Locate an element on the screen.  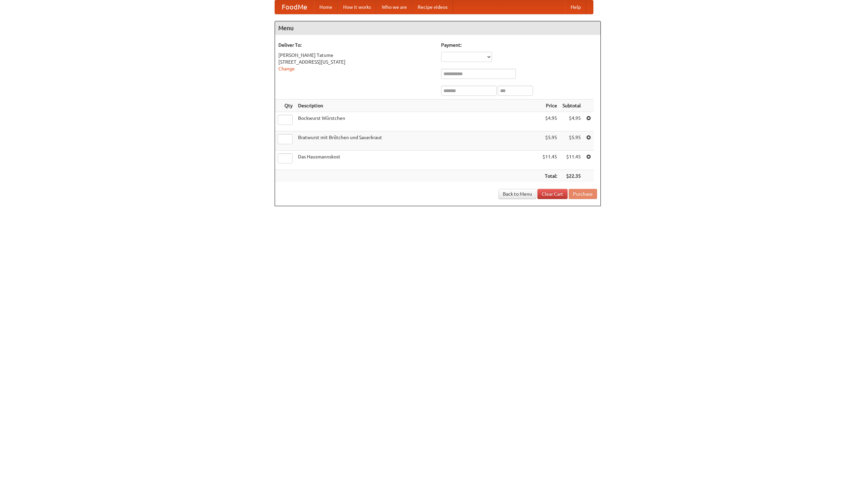
th: Qty is located at coordinates (285, 105).